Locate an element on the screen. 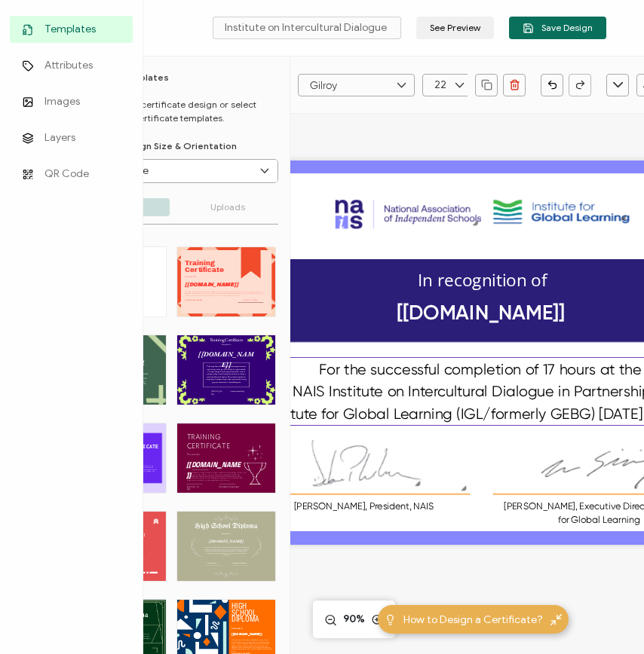 The width and height of the screenshot is (644, 654). p: Uploads is located at coordinates (228, 207).